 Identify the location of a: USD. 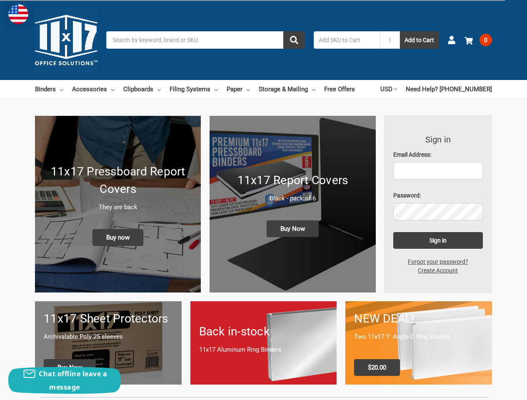
(389, 89).